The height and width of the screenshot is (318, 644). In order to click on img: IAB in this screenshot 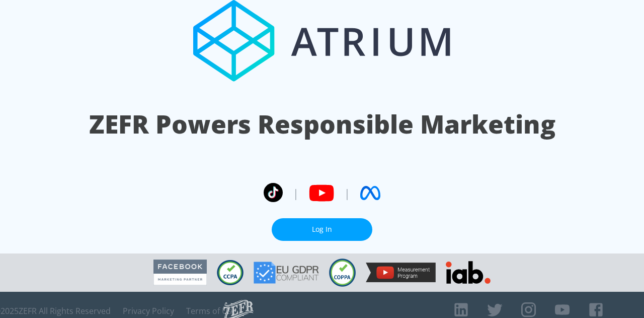, I will do `click(468, 272)`.